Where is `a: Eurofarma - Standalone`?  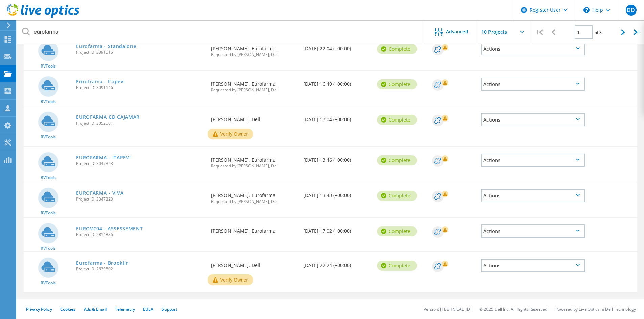
a: Eurofarma - Standalone is located at coordinates (106, 46).